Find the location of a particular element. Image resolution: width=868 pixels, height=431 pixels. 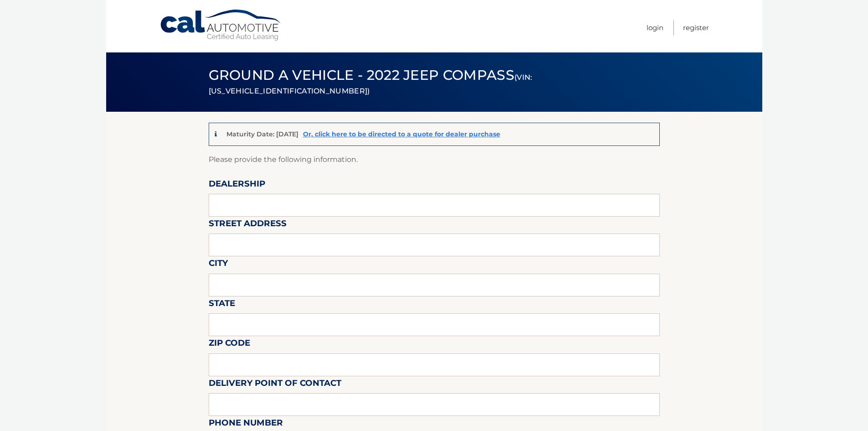

label: Delivery Point of Contact is located at coordinates (275, 384).